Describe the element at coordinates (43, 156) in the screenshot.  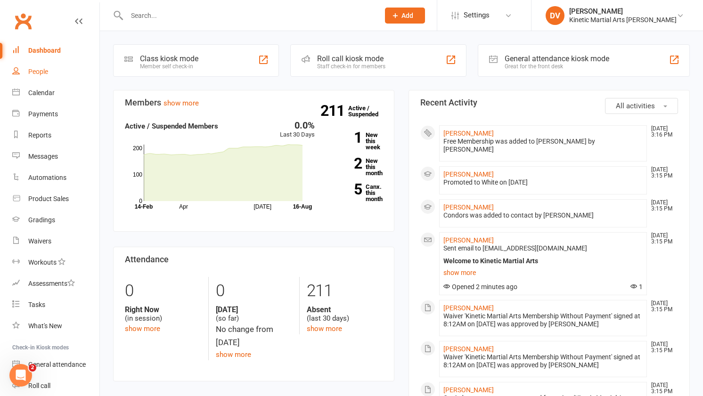
I see `div: Messages` at that location.